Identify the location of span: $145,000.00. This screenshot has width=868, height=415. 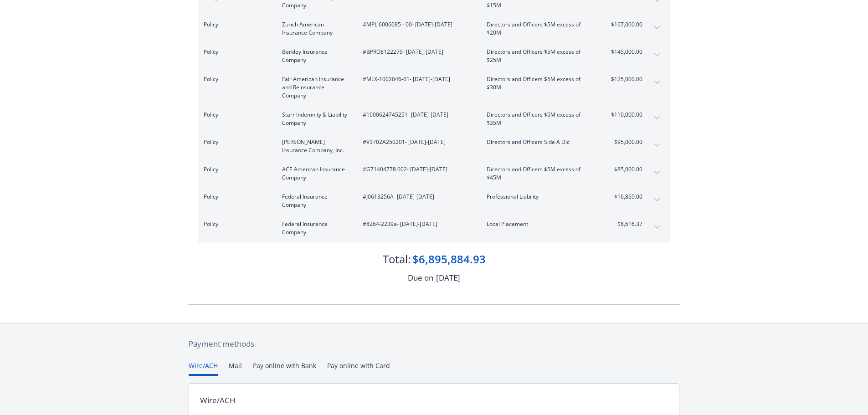
(626, 52).